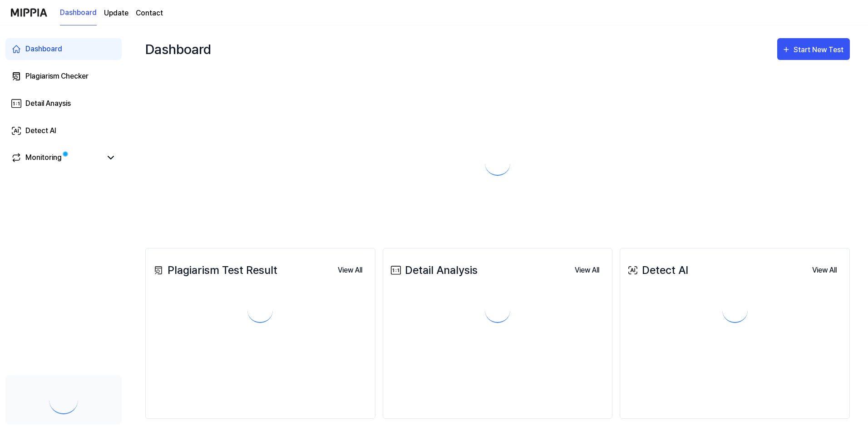  What do you see at coordinates (64, 76) in the screenshot?
I see `a: Plagiarism Checker` at bounding box center [64, 76].